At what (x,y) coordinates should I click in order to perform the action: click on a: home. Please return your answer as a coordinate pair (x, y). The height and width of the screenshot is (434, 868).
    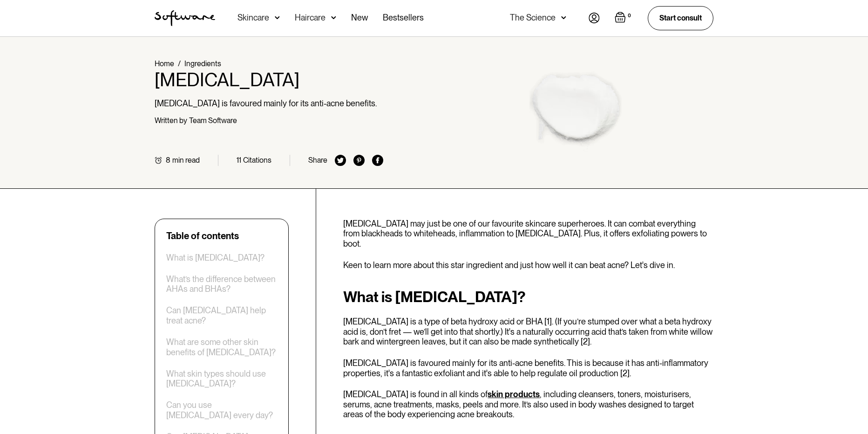
    Looking at the image, I should click on (185, 18).